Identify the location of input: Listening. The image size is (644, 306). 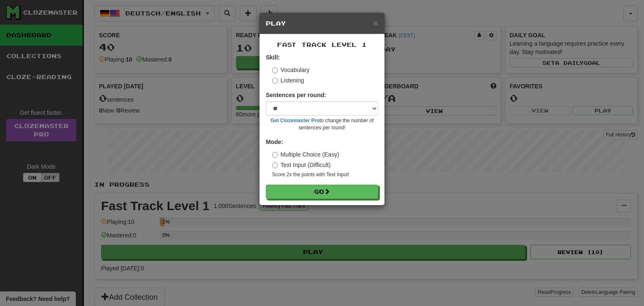
(275, 81).